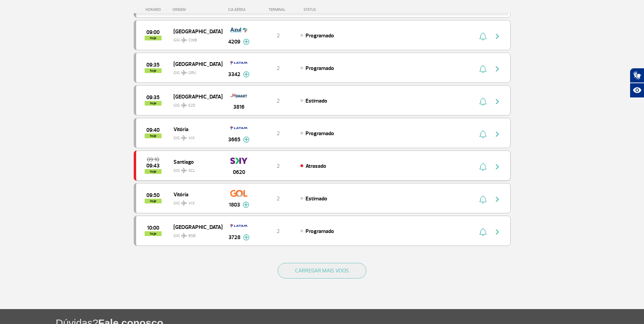 The image size is (644, 324). Describe the element at coordinates (637, 83) in the screenshot. I see `div: Plugin de acessibilidade da Hand Talk.` at that location.